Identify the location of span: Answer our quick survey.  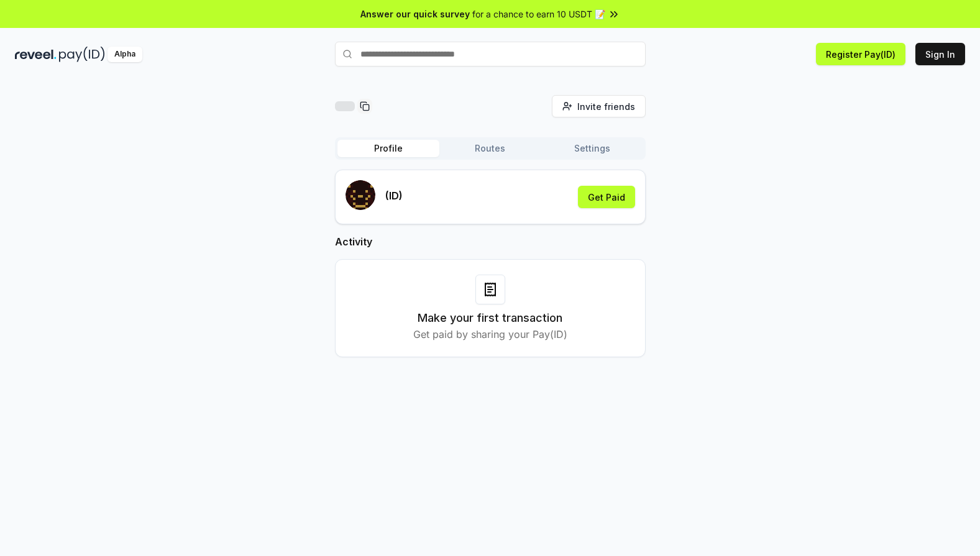
(415, 14).